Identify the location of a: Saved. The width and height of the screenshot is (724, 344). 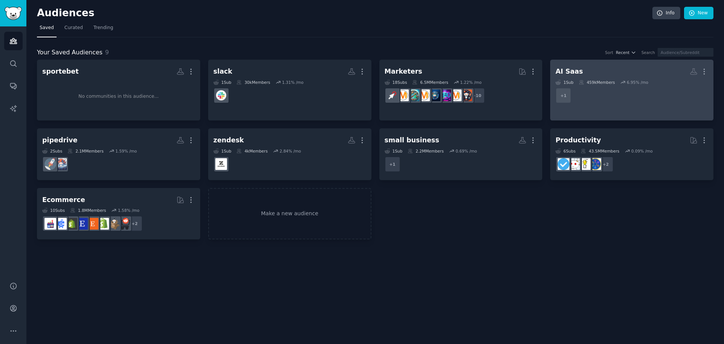
(47, 29).